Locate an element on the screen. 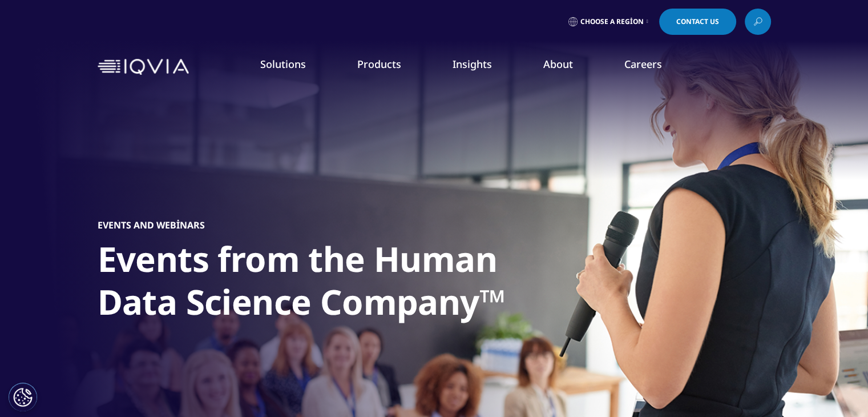  button: Tanımlama Bilgisi Ayarları is located at coordinates (23, 397).